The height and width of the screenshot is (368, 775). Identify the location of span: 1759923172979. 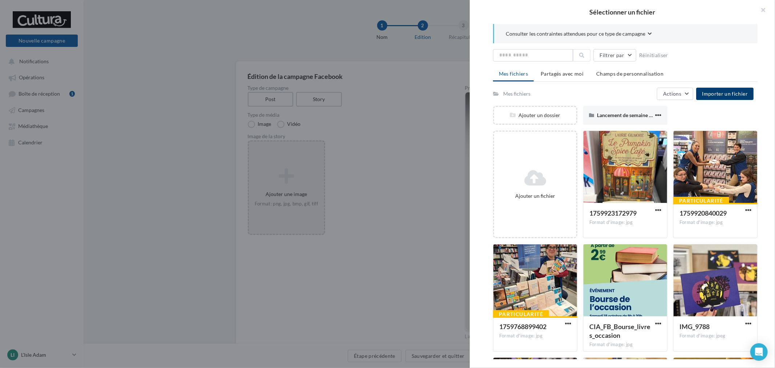
(613, 213).